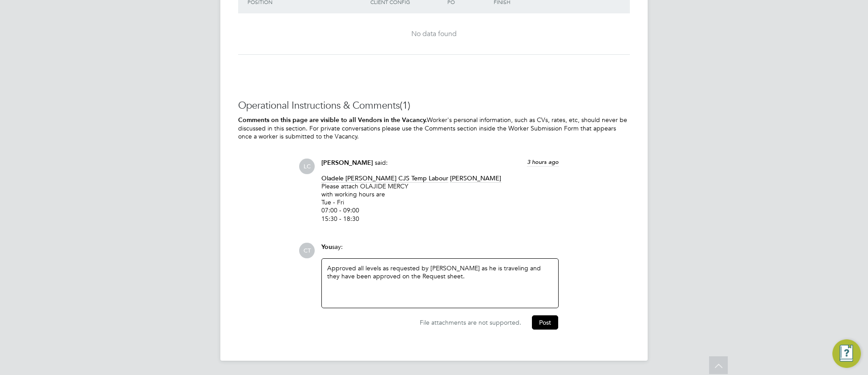 The height and width of the screenshot is (375, 868). I want to click on span: CT, so click(307, 250).